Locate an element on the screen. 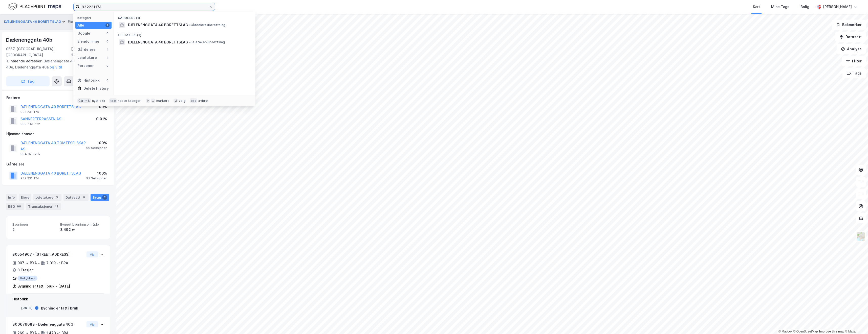 Image resolution: width=868 pixels, height=334 pixels. div: nytt søk is located at coordinates (99, 101).